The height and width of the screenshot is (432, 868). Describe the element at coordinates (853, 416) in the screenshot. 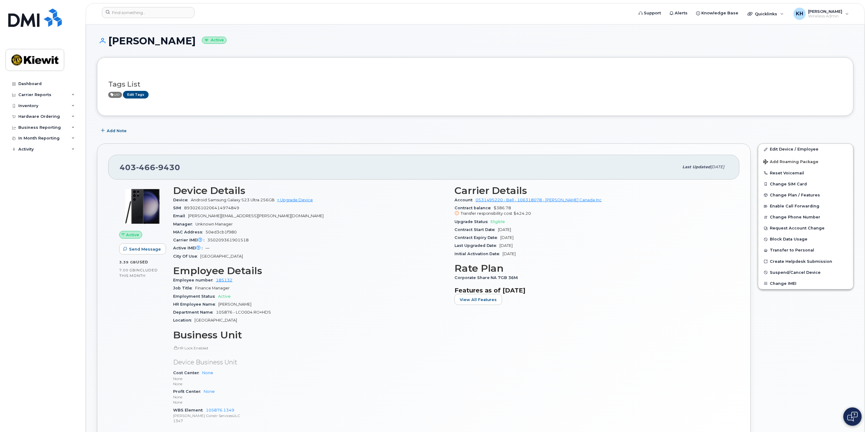

I see `img: Open chat` at that location.